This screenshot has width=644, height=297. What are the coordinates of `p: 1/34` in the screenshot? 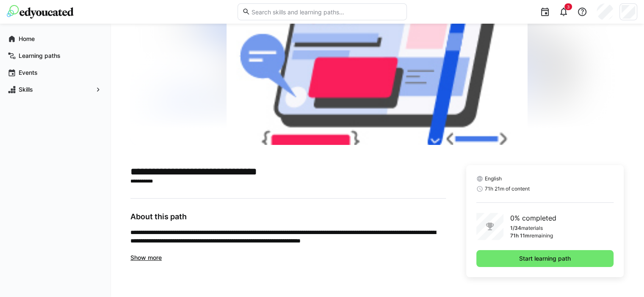 It's located at (516, 229).